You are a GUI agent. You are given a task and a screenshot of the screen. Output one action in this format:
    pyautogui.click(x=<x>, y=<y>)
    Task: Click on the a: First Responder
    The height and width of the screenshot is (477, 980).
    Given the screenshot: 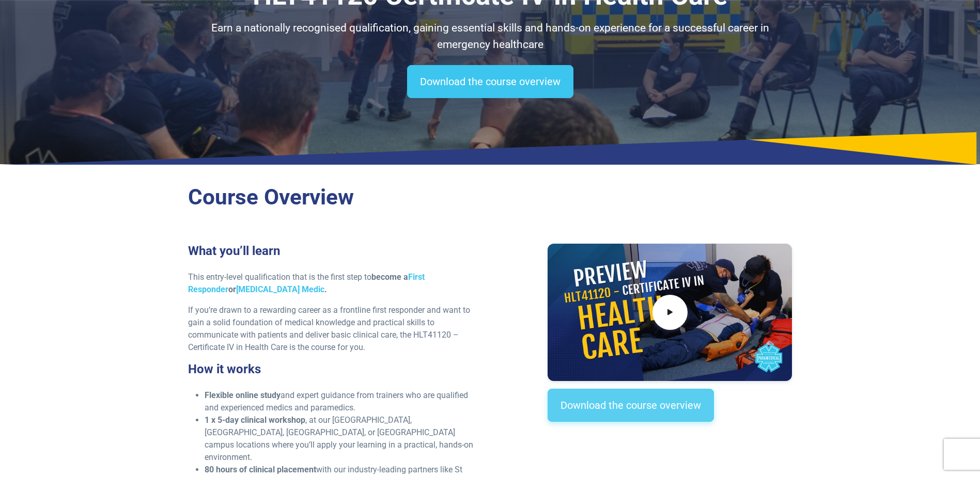 What is the action you would take?
    pyautogui.click(x=307, y=283)
    